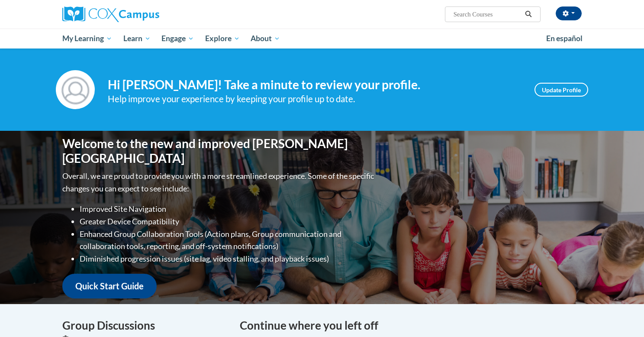 The image size is (644, 337). Describe the element at coordinates (111, 14) in the screenshot. I see `img: Cox Campus` at that location.